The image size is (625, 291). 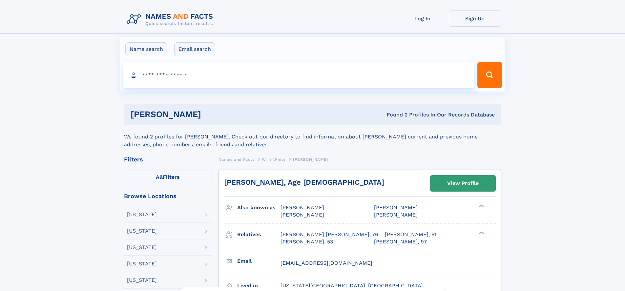 I want to click on h3: Relatives, so click(x=259, y=234).